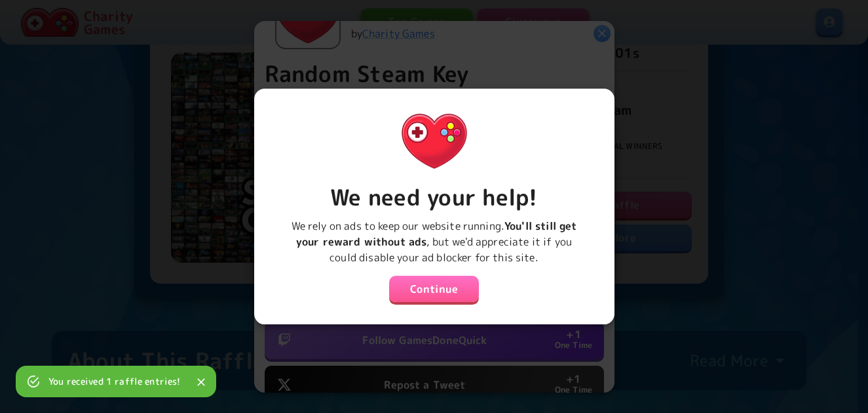 The image size is (868, 413). What do you see at coordinates (434, 197) in the screenshot?
I see `strong: We need your help!` at bounding box center [434, 197].